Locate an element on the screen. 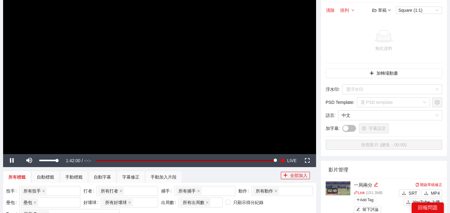 The width and height of the screenshot is (450, 213). span: 加字幕 : is located at coordinates (333, 128).